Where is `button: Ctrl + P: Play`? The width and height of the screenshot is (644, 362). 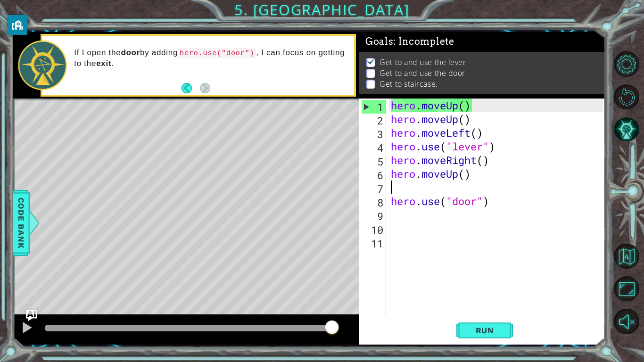
button: Ctrl + P: Play is located at coordinates (27, 328).